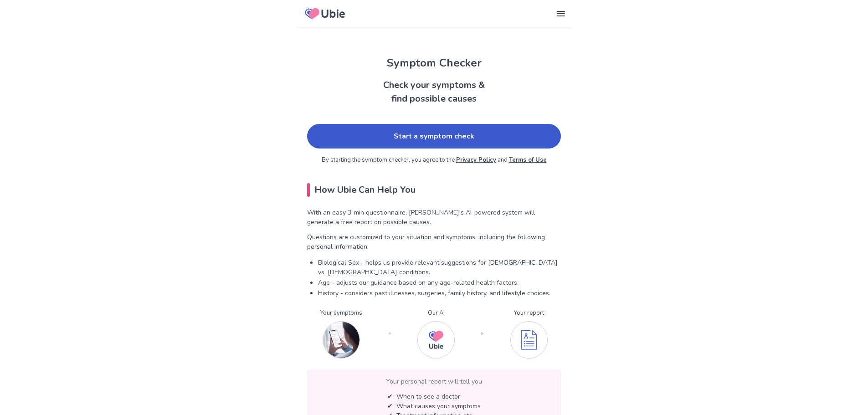 This screenshot has height=415, width=868. I want to click on p: Age - adjusts our guidance based on any age-related health factors., so click(439, 282).